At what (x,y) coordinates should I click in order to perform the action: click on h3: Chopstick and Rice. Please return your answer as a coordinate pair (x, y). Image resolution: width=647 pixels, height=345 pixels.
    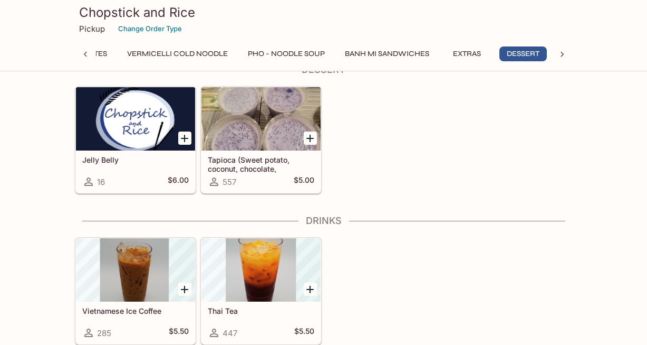
    Looking at the image, I should click on (324, 12).